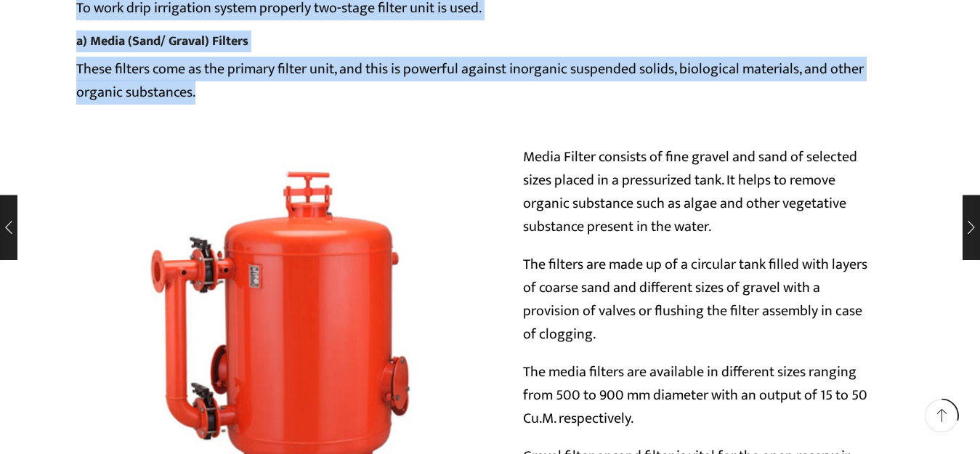 Image resolution: width=980 pixels, height=454 pixels. Describe the element at coordinates (490, 81) in the screenshot. I see `p: These filters come as the primary filter unit, and this is powerful against inorganic suspended s...` at that location.